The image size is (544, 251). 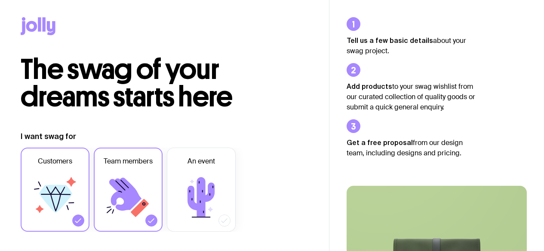 I want to click on span: Team members, so click(x=128, y=162).